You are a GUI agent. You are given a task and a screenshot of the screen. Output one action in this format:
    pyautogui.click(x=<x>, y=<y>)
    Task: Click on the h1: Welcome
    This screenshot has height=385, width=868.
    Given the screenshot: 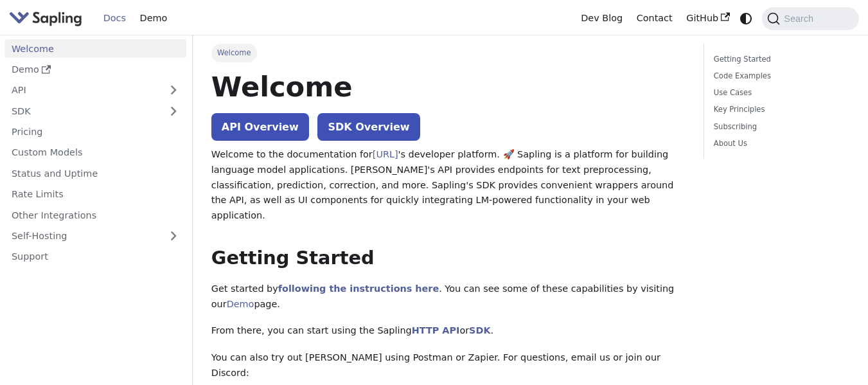 What is the action you would take?
    pyautogui.click(x=449, y=87)
    